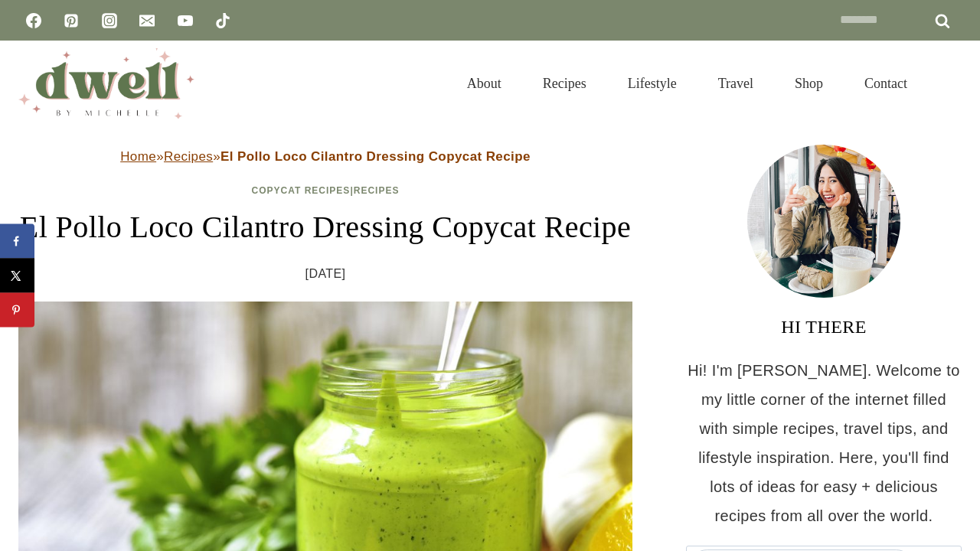  Describe the element at coordinates (71, 21) in the screenshot. I see `a: Pinterest` at that location.